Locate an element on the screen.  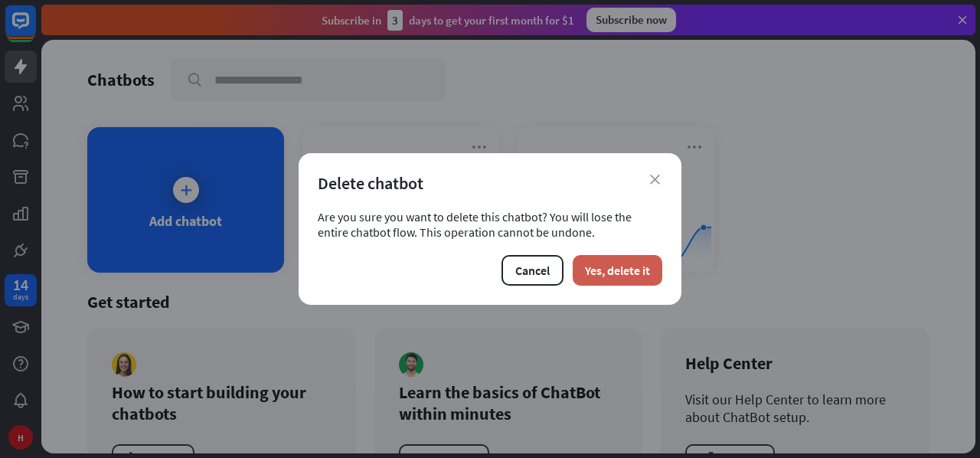
i: close is located at coordinates (654, 180).